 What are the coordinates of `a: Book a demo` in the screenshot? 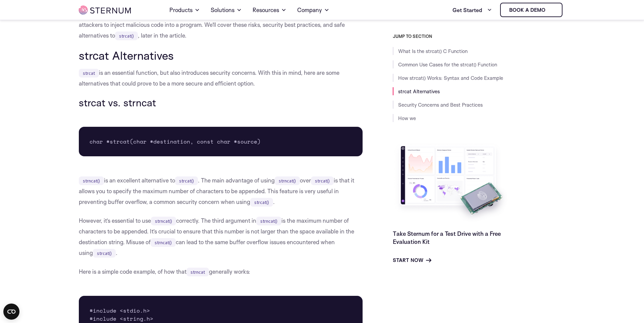 It's located at (532, 10).